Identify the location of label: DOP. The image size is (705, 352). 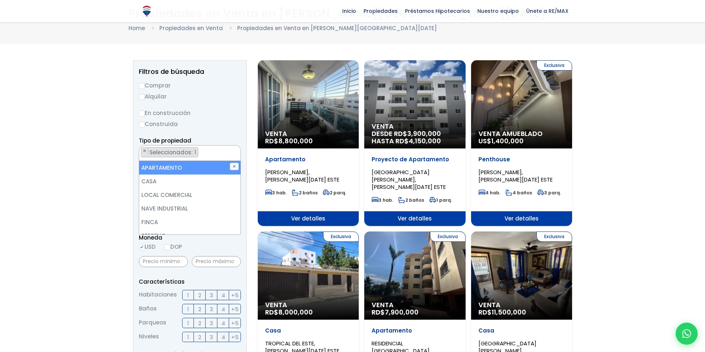
(173, 246).